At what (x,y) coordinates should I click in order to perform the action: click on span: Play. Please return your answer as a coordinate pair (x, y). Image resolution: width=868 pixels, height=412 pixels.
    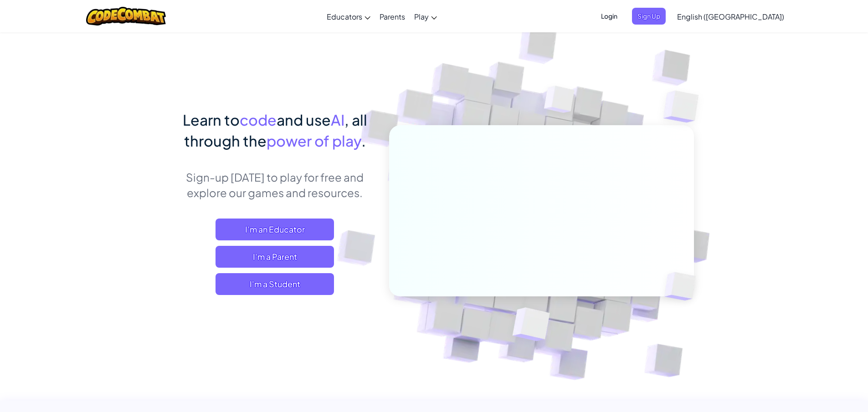
    Looking at the image, I should click on (421, 16).